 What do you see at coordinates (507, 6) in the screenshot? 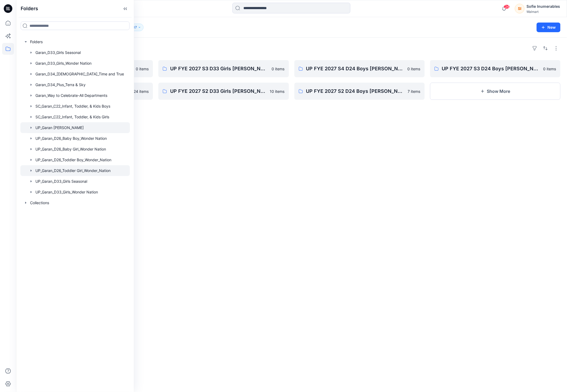
I see `span: 24` at bounding box center [507, 6].